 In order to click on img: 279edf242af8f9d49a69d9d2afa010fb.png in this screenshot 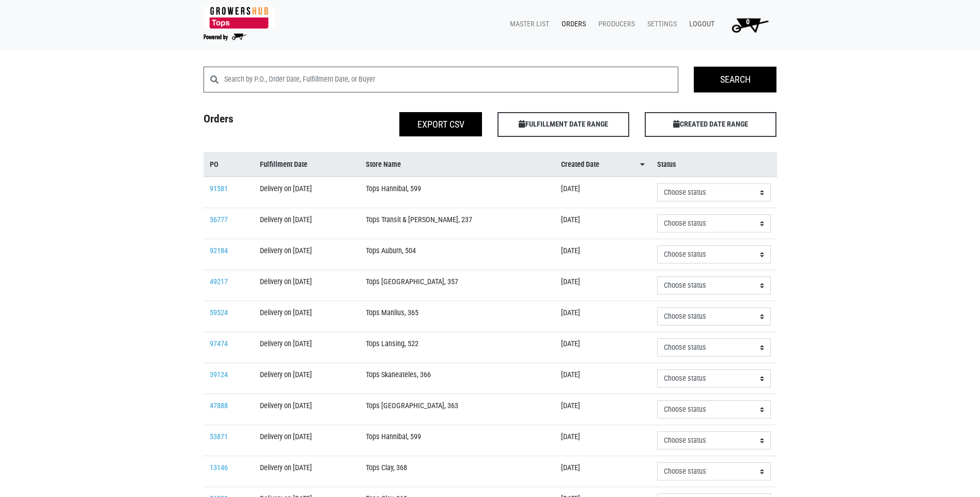, I will do `click(239, 18)`.